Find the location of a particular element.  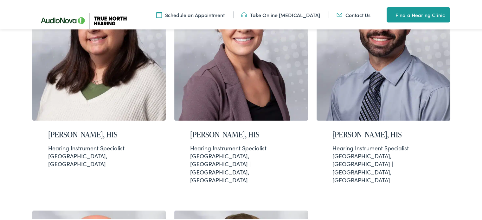

a: Contact Us is located at coordinates (353, 14).